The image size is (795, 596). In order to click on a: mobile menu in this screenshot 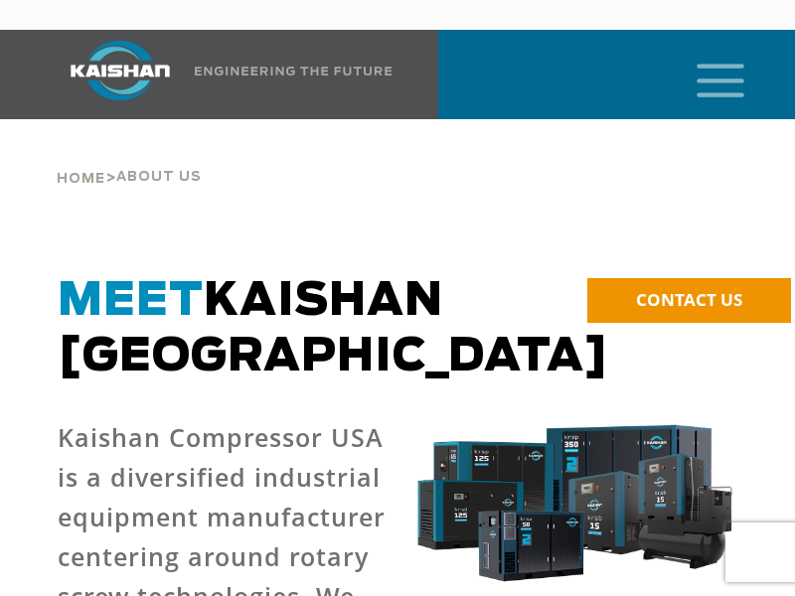, I will do `click(706, 75)`.